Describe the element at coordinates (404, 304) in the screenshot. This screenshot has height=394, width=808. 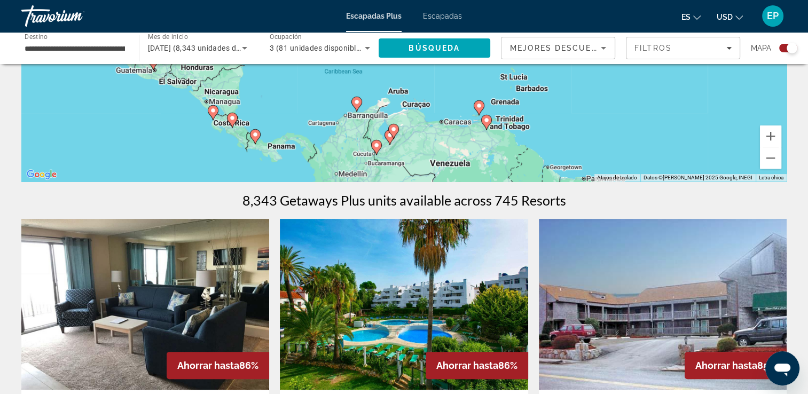
I see `a: Ona Campanario` at that location.